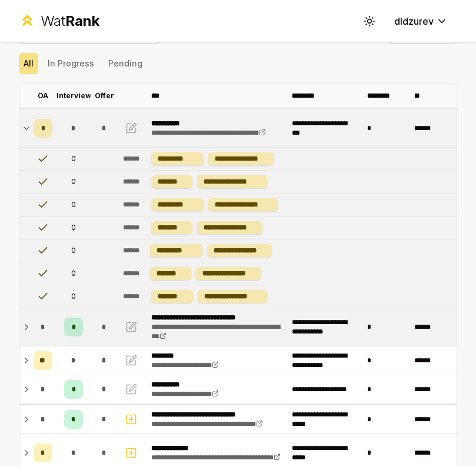 This screenshot has width=476, height=467. I want to click on button: All, so click(28, 63).